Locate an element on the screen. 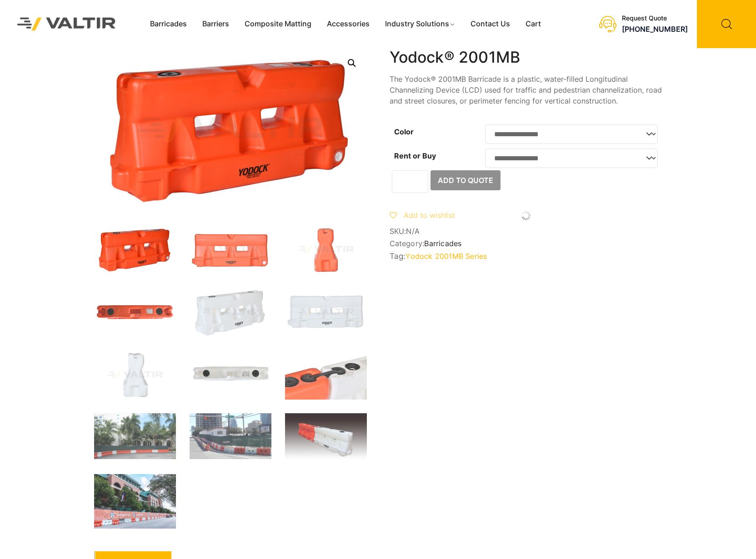  h1: Yodock® 2001MB is located at coordinates (526, 58).